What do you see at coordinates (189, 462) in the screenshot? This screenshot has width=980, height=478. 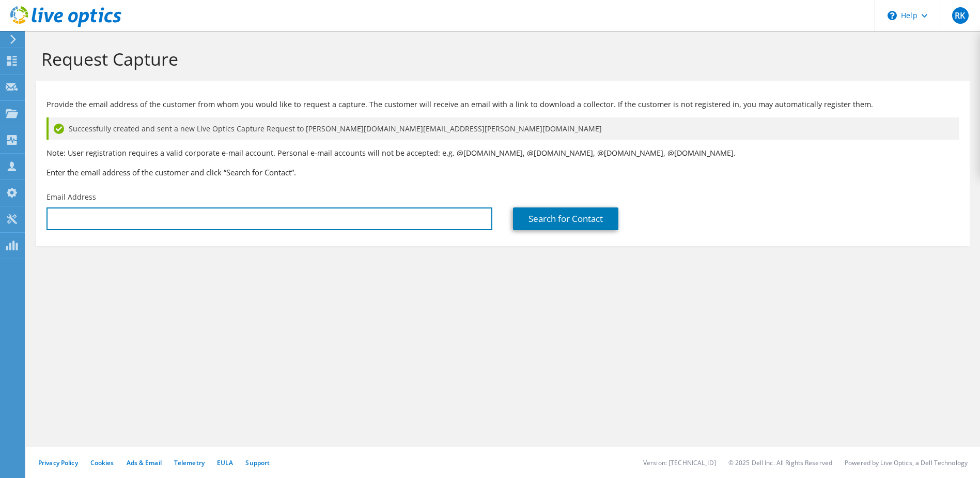 I see `a: Telemetry` at bounding box center [189, 462].